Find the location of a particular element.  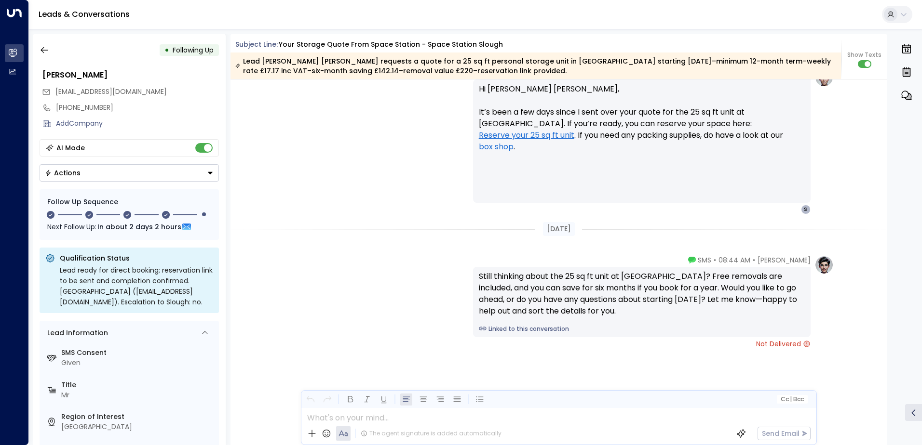

span: In about 2 days 2 hours is located at coordinates (139, 227).